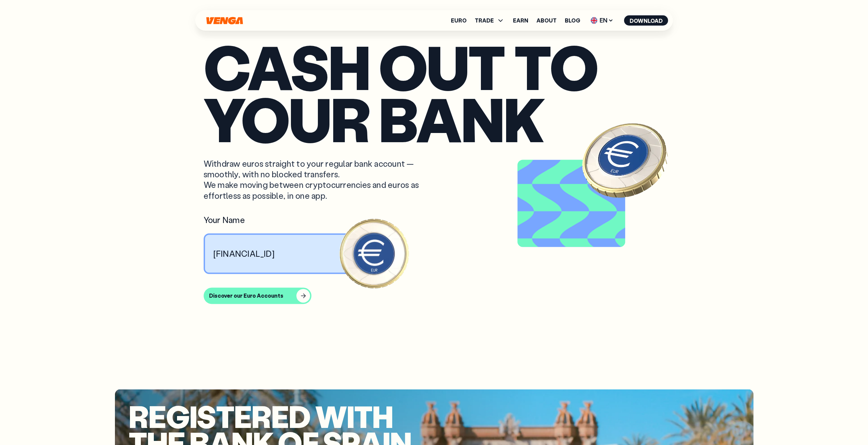 The image size is (868, 445). I want to click on a: Home, so click(225, 21).